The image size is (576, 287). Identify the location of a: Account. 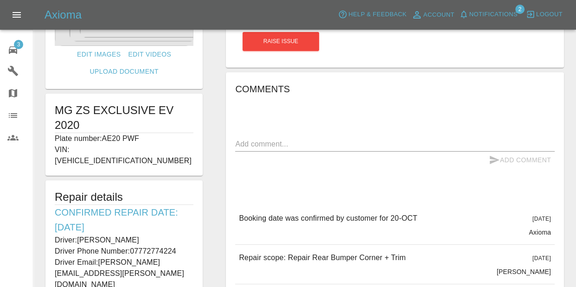
(433, 15).